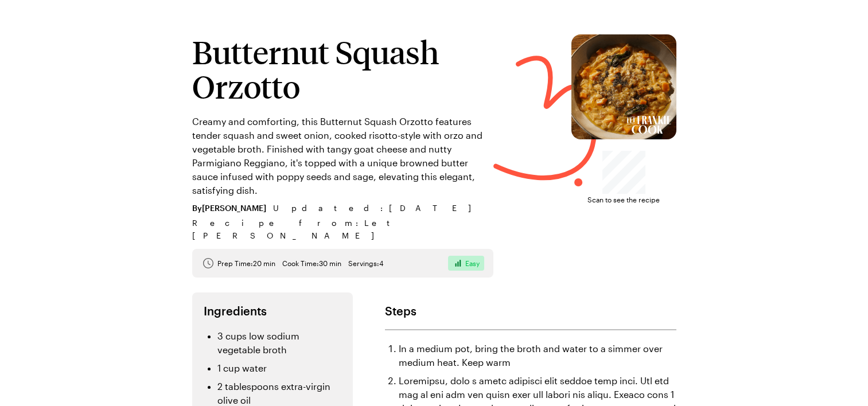 Image resolution: width=868 pixels, height=406 pixels. Describe the element at coordinates (342, 156) in the screenshot. I see `p: Creamy and comforting, this Butternut Squash Orzotto features tender squash and sweet onion, cook...` at that location.